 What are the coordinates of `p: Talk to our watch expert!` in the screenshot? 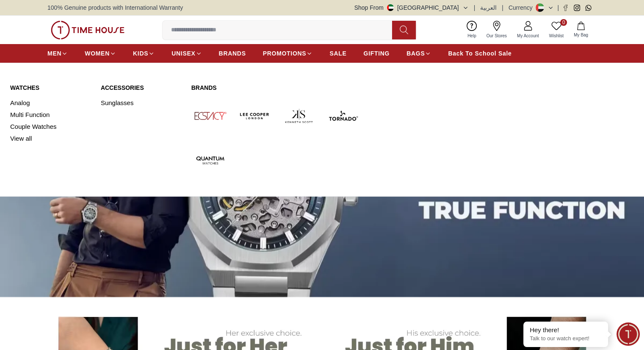 It's located at (566, 339).